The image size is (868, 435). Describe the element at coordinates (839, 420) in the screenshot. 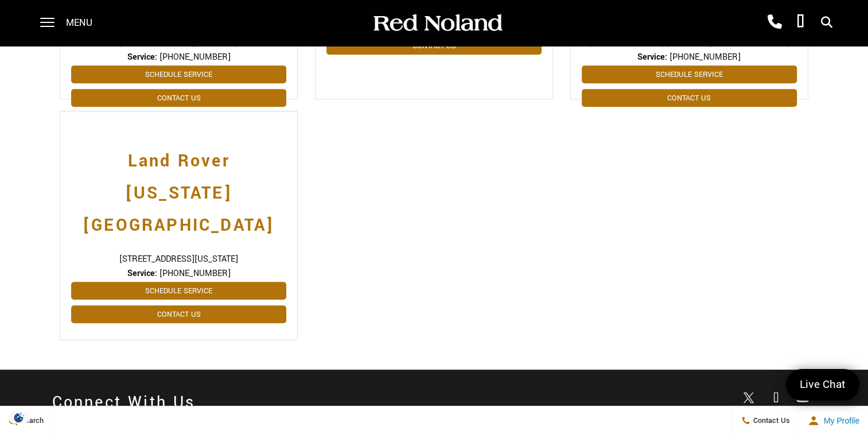

I see `span: My Profile` at that location.